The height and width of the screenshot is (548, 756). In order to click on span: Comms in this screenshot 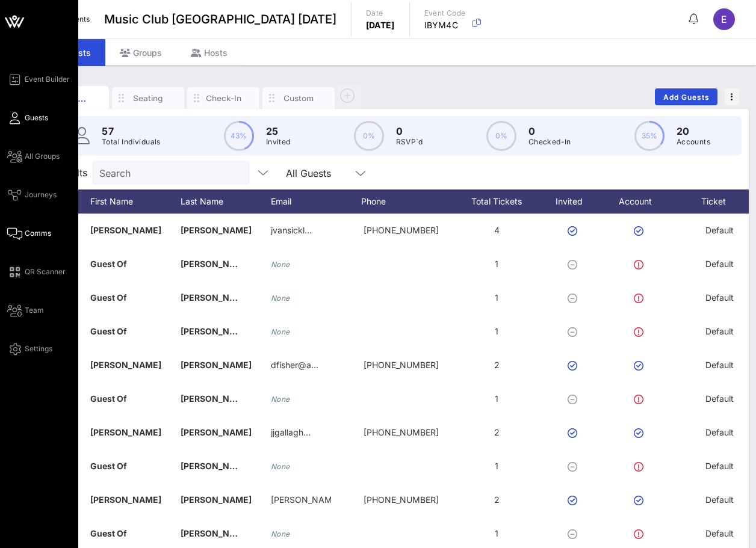, I will do `click(38, 233)`.